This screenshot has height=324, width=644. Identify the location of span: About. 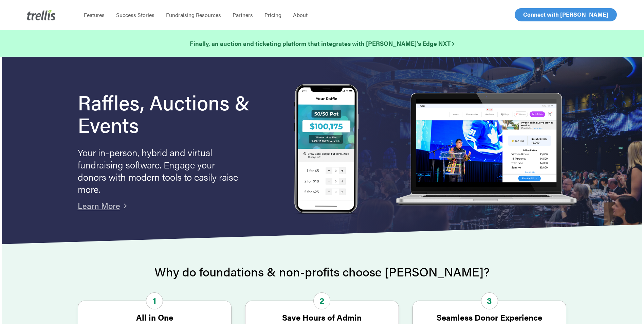
(300, 15).